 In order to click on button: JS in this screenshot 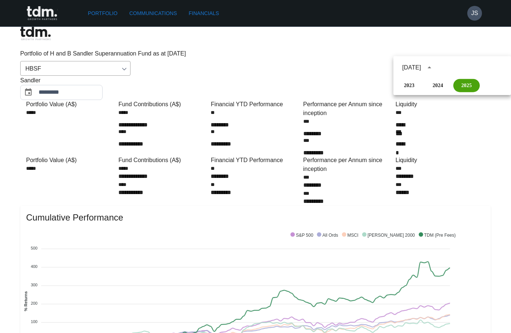, I will do `click(475, 13)`.